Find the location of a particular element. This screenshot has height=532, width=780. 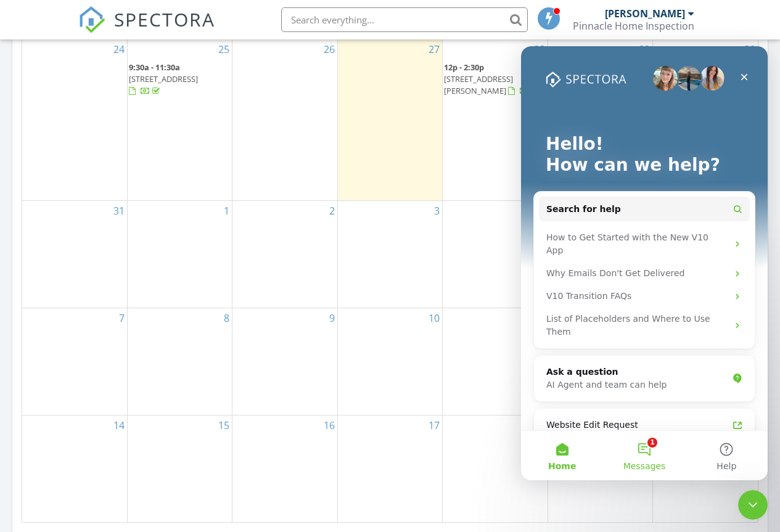

a: Go to September 16, 2025 is located at coordinates (329, 425).